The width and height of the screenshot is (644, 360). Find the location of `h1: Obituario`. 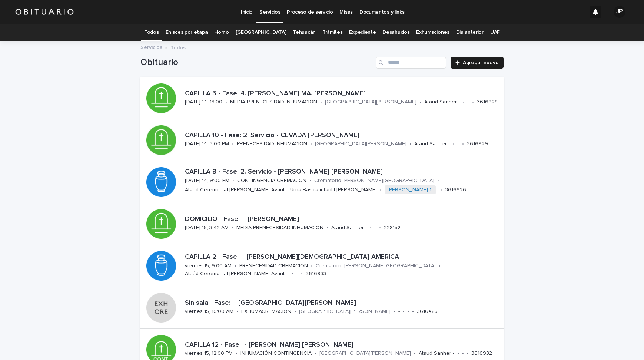

h1: Obituario is located at coordinates (256, 62).